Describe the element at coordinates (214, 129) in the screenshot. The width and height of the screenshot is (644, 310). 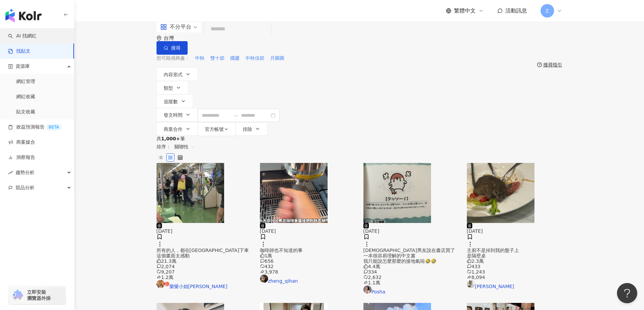
I see `span: 官方帳號` at that location.